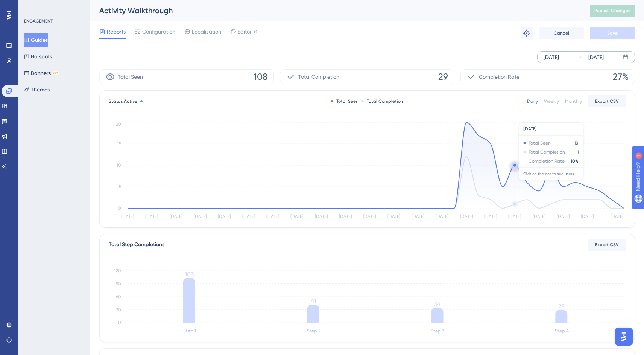 This screenshot has height=355, width=644. What do you see at coordinates (319, 77) in the screenshot?
I see `span: Total Completion` at bounding box center [319, 77].